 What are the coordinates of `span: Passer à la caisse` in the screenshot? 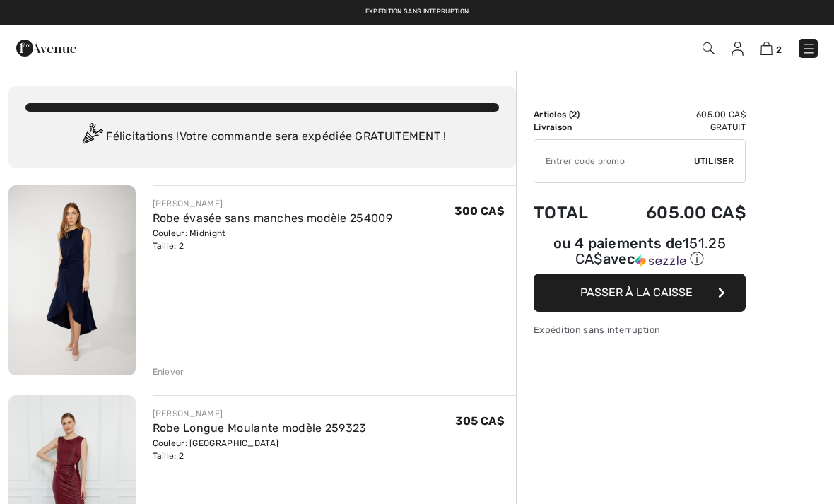 It's located at (636, 292).